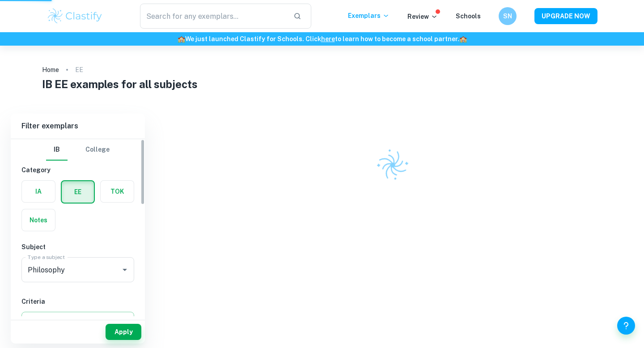 Image resolution: width=644 pixels, height=348 pixels. What do you see at coordinates (423, 17) in the screenshot?
I see `p: Review` at bounding box center [423, 17].